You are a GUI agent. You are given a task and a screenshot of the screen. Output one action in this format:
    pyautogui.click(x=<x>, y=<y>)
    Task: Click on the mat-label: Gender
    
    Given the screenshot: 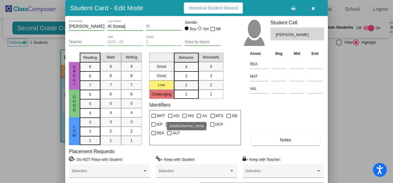 What is the action you would take?
    pyautogui.click(x=202, y=23)
    